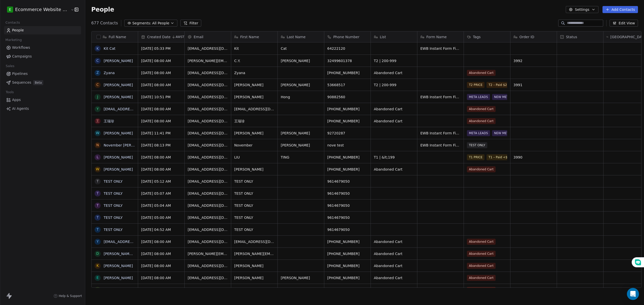  What do you see at coordinates (624, 23) in the screenshot?
I see `button: Edit View` at bounding box center [624, 23].